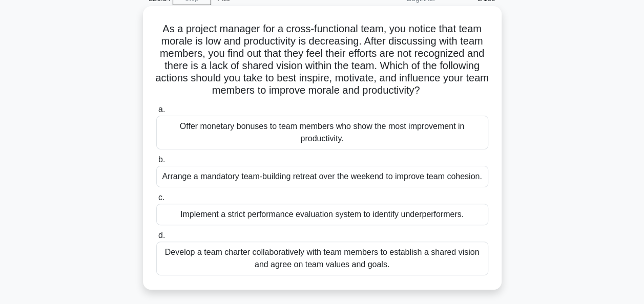 This screenshot has height=304, width=644. Describe the element at coordinates (161, 197) in the screenshot. I see `span: c.` at that location.